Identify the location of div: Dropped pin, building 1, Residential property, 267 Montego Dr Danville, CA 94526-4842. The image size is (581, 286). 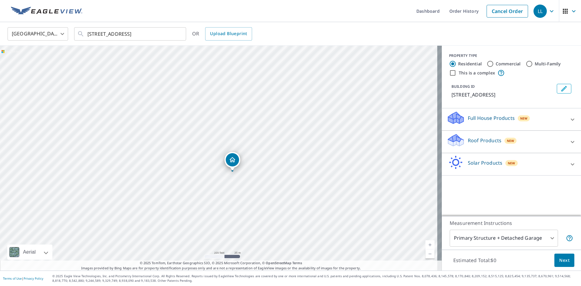
(232, 161).